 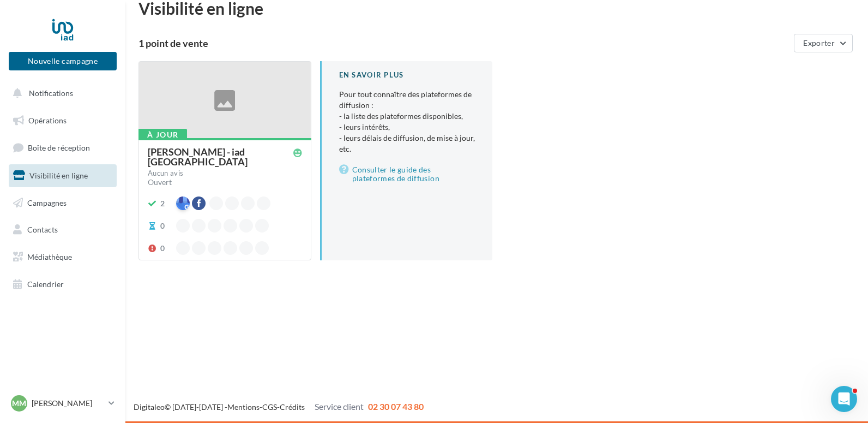 What do you see at coordinates (63, 176) in the screenshot?
I see `a: Visibilité en ligne` at bounding box center [63, 176].